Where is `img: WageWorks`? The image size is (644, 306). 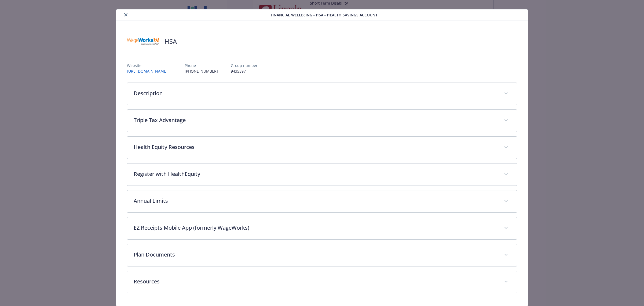
img: WageWorks is located at coordinates (143, 41).